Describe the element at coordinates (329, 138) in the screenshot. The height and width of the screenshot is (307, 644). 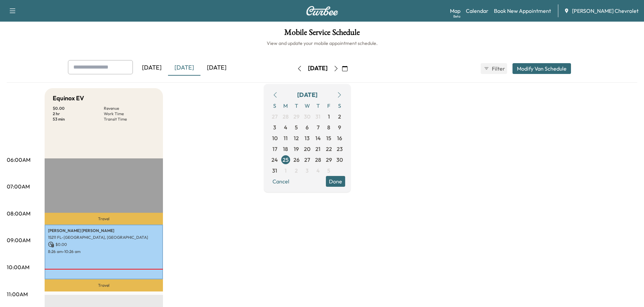
I see `span: 15` at that location.